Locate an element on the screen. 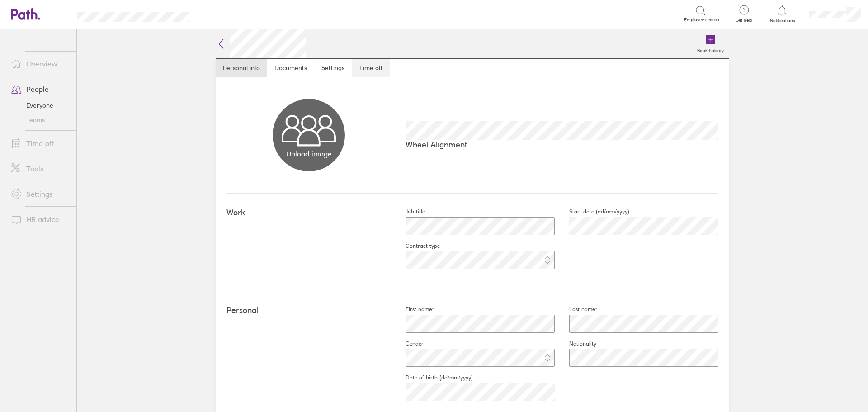  span: Get help is located at coordinates (744, 20).